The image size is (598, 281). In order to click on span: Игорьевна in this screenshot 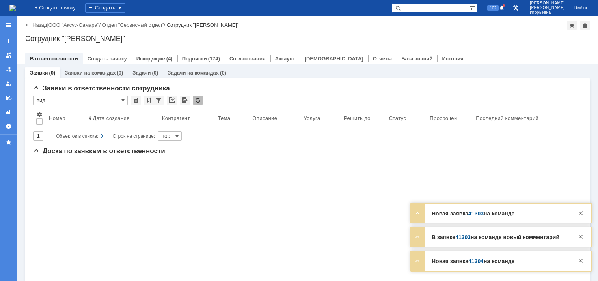, I will do `click(547, 13)`.